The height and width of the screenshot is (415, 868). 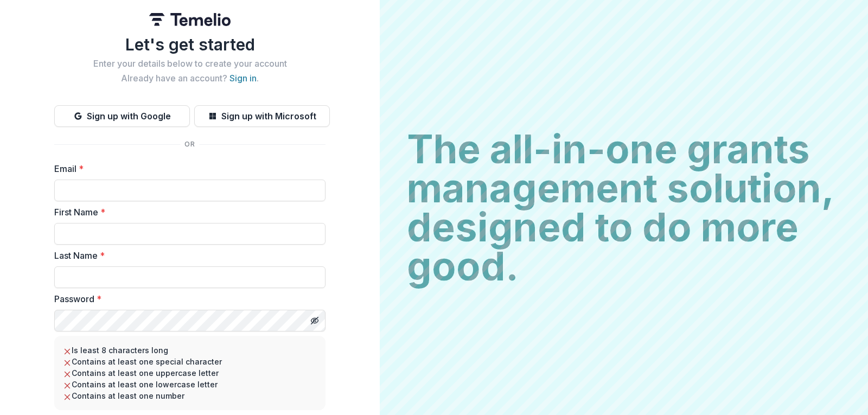 I want to click on button: Sign up with Google, so click(x=122, y=116).